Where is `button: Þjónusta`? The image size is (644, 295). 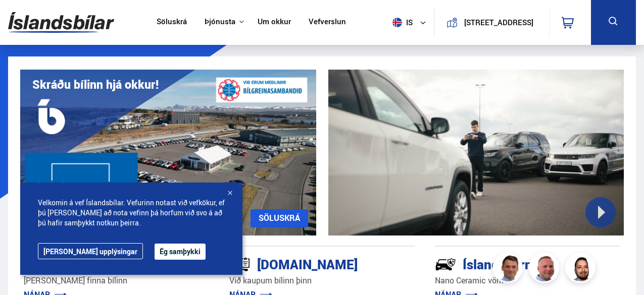
button: Þjónusta is located at coordinates (220, 21).